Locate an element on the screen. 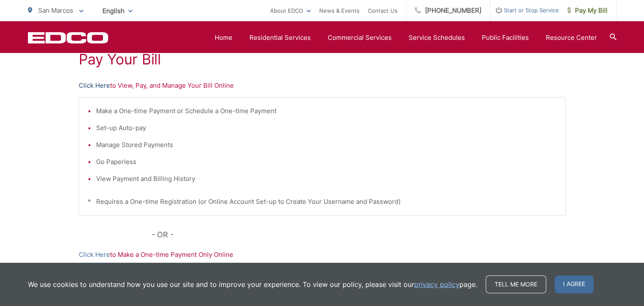 This screenshot has width=644, height=306. p: * Requires a One-time Registration (or Online Account Set-up to Create Your Username and Password) is located at coordinates (322, 202).